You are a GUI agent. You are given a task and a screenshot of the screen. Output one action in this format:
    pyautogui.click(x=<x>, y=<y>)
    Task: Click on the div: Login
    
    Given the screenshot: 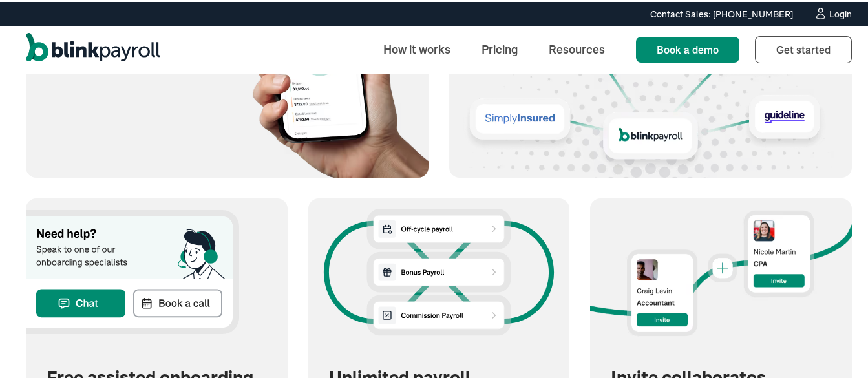 What is the action you would take?
    pyautogui.click(x=840, y=12)
    